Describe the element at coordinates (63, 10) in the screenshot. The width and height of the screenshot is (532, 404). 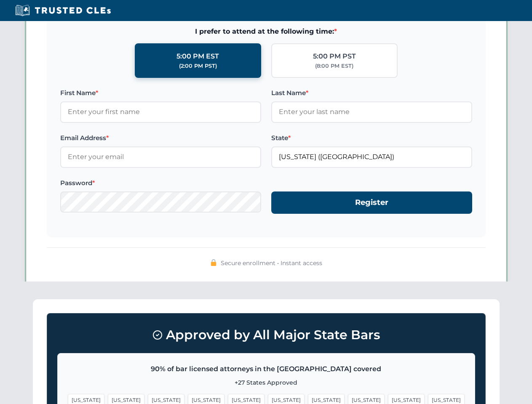
I see `img: Trusted CLEs` at that location.